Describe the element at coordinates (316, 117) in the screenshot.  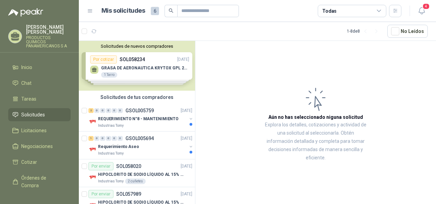
I see `h3: Aún no has seleccionado niguna solicitud` at that location.